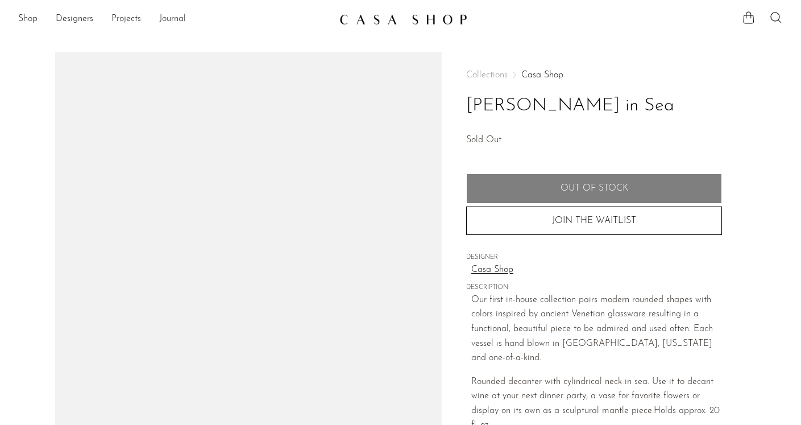  I want to click on a: Designers, so click(74, 19).